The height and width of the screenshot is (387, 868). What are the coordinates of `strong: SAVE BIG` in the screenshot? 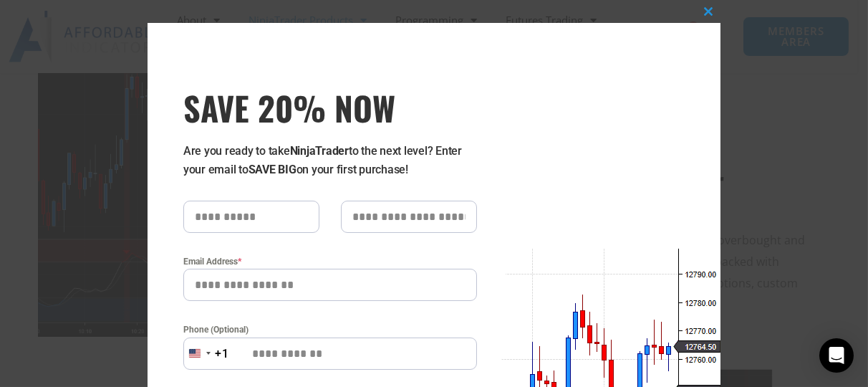 It's located at (272, 169).